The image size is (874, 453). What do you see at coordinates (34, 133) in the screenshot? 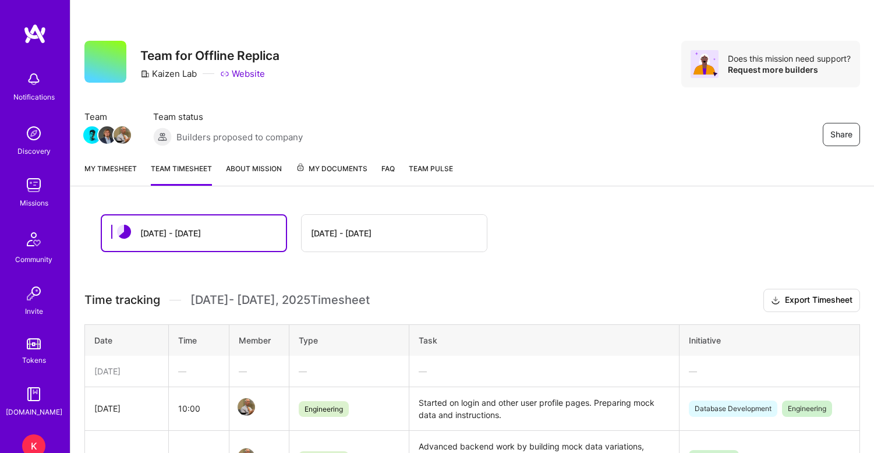
I see `img: discovery` at bounding box center [34, 133].